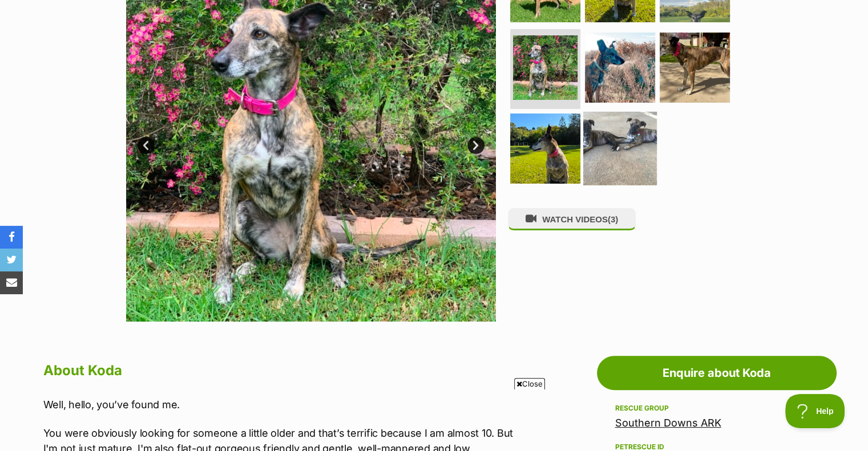 The width and height of the screenshot is (868, 451). I want to click on a: Prev, so click(146, 145).